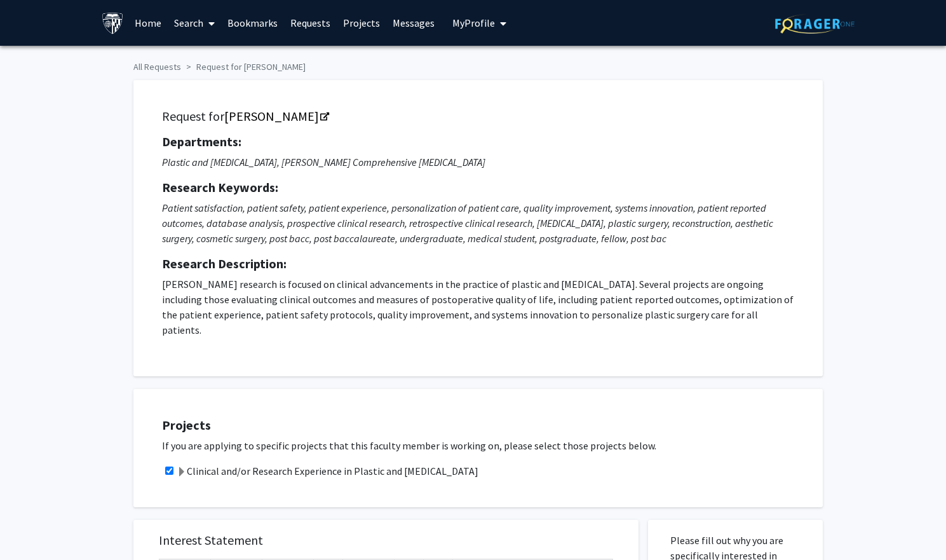 Image resolution: width=946 pixels, height=560 pixels. Describe the element at coordinates (276, 116) in the screenshot. I see `a: Opens in a new tab` at that location.